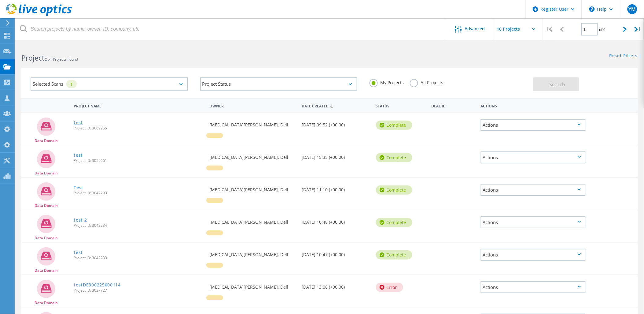  Describe the element at coordinates (78, 187) in the screenshot. I see `a: Test` at that location.